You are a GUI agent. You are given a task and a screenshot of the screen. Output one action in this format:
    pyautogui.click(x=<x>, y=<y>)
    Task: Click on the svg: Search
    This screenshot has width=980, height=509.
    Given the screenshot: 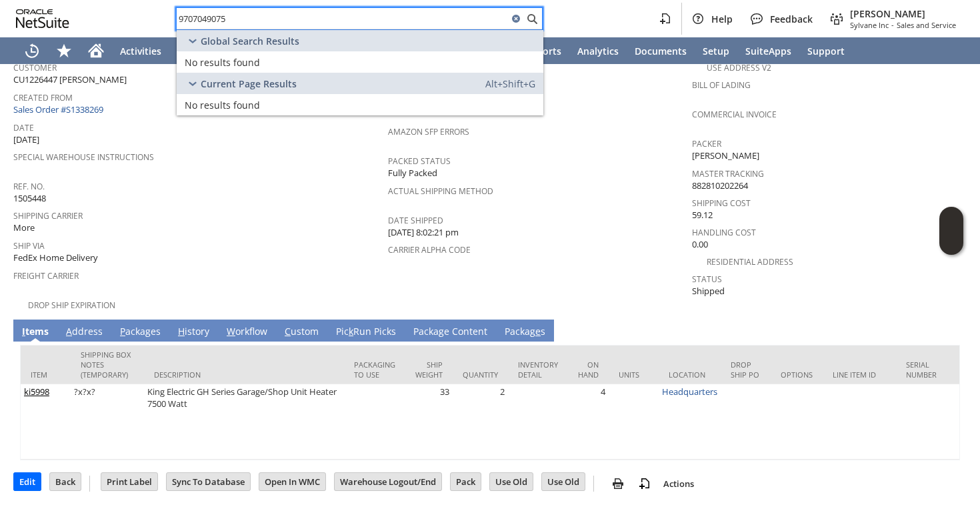 What is the action you would take?
    pyautogui.click(x=532, y=19)
    